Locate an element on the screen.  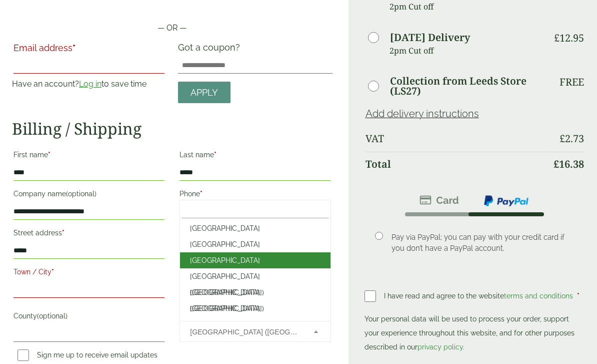
bdi: 12.95 is located at coordinates (570, 38).